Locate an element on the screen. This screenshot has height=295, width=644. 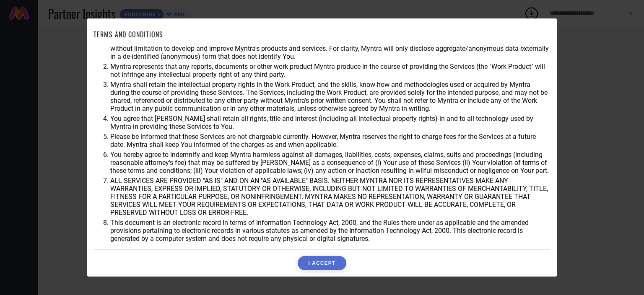
h1: TERMS AND CONDITIONS is located at coordinates (128, 34).